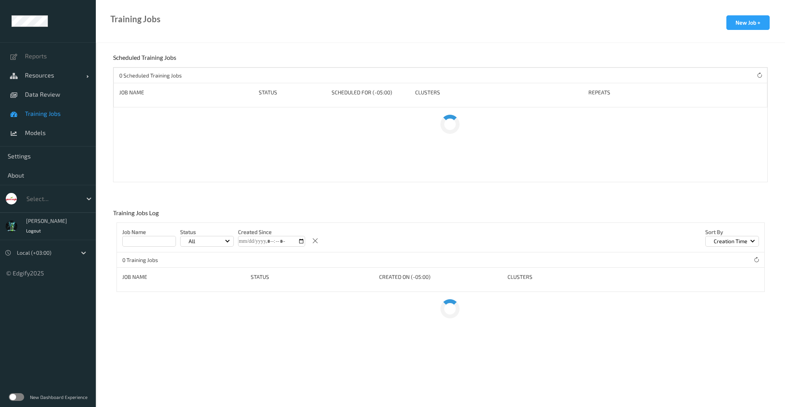  Describe the element at coordinates (146, 60) in the screenshot. I see `div: Scheduled Training Jobs` at that location.